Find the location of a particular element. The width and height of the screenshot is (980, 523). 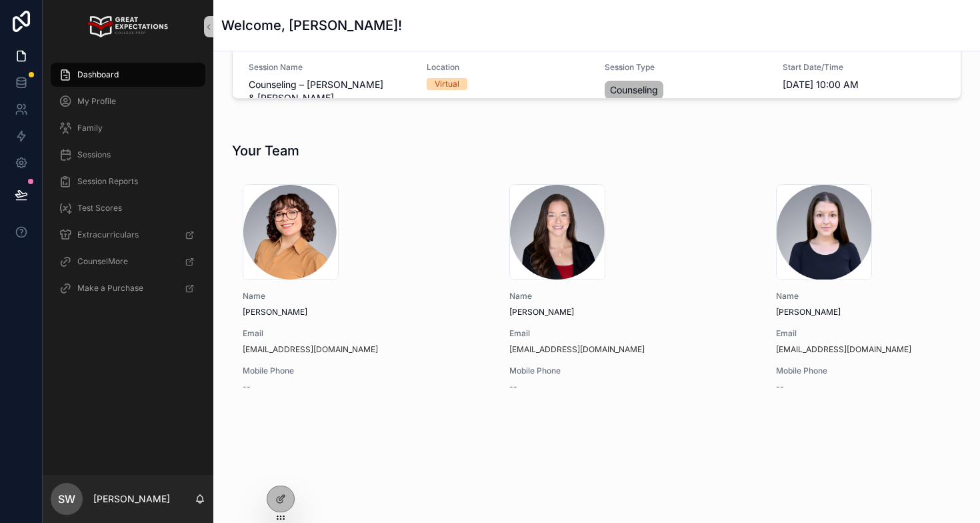

img: App logo is located at coordinates (128, 26).